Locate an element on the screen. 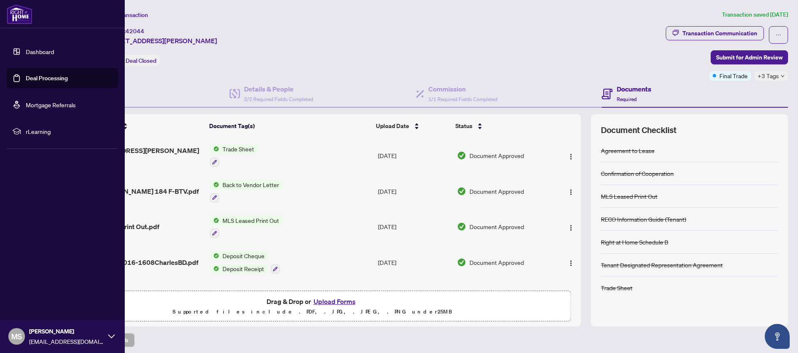 This screenshot has width=798, height=353. span: down is located at coordinates (783, 76).